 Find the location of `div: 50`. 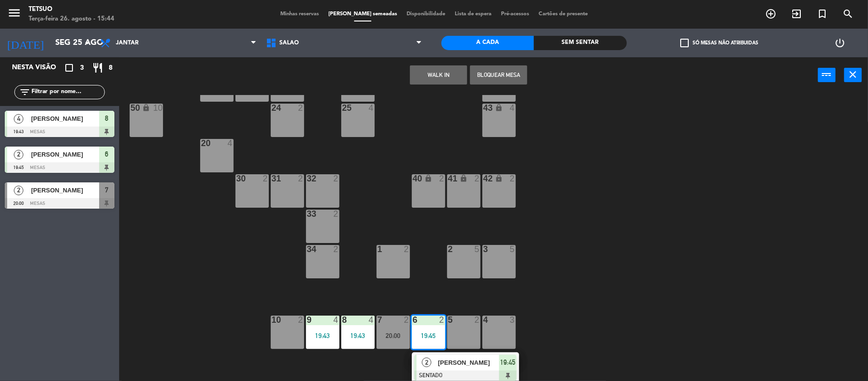

div: 50 is located at coordinates (131, 108).